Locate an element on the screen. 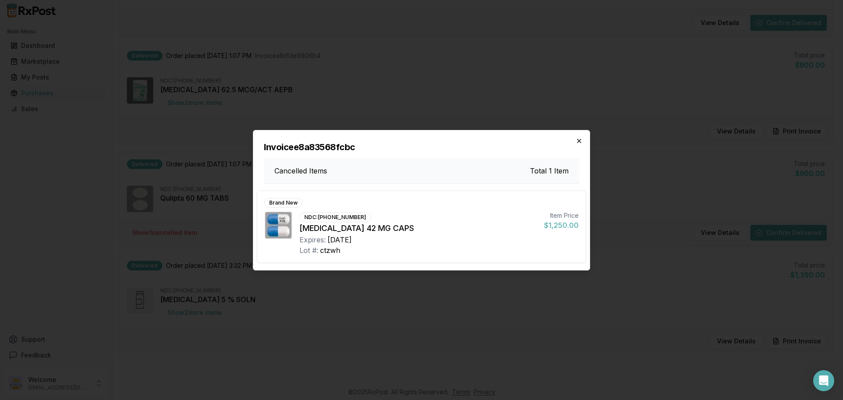 This screenshot has width=843, height=400. h3: Total 1 Item is located at coordinates (549, 171).